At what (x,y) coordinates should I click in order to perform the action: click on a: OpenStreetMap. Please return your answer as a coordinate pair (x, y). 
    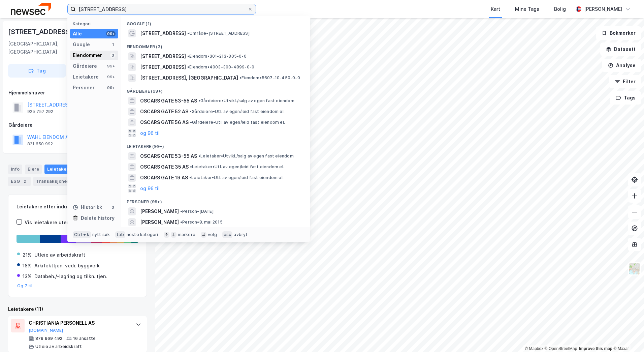
    Looking at the image, I should click on (561, 349).